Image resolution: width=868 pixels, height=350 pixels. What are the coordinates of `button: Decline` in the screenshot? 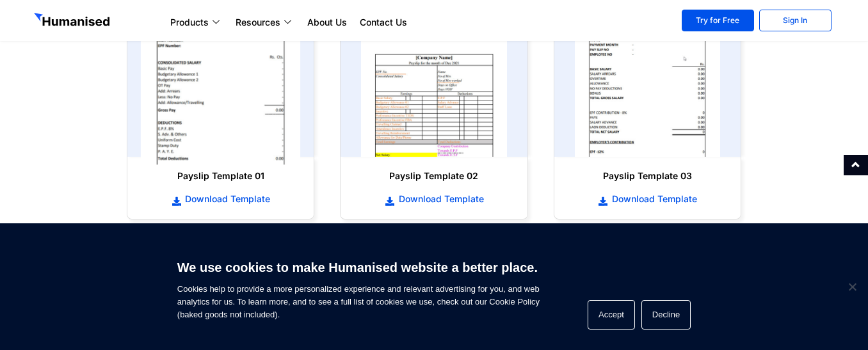 It's located at (666, 315).